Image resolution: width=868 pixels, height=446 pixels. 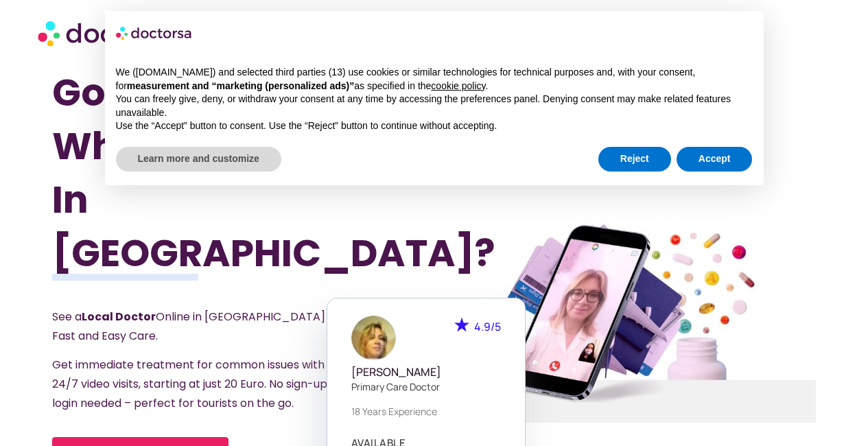 I want to click on strong: measurement and “marketing (personalized ads)”, so click(x=240, y=86).